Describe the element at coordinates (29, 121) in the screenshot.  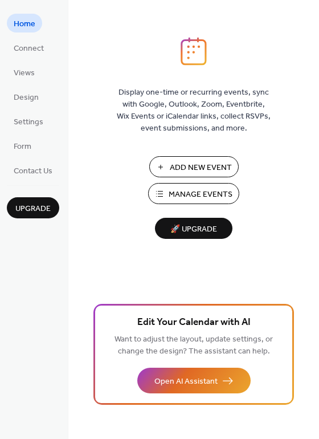
I see `a: Settings` at that location.